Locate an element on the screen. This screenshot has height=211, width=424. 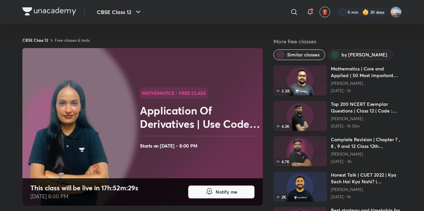
h6: Top 200 NCERT Exemplar Questions | Class 12 ( Code : VMSIR ) is located at coordinates (366, 107).